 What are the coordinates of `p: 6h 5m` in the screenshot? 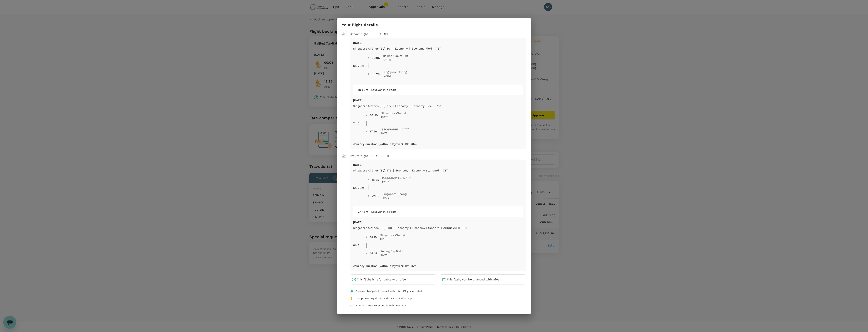 It's located at (358, 245).